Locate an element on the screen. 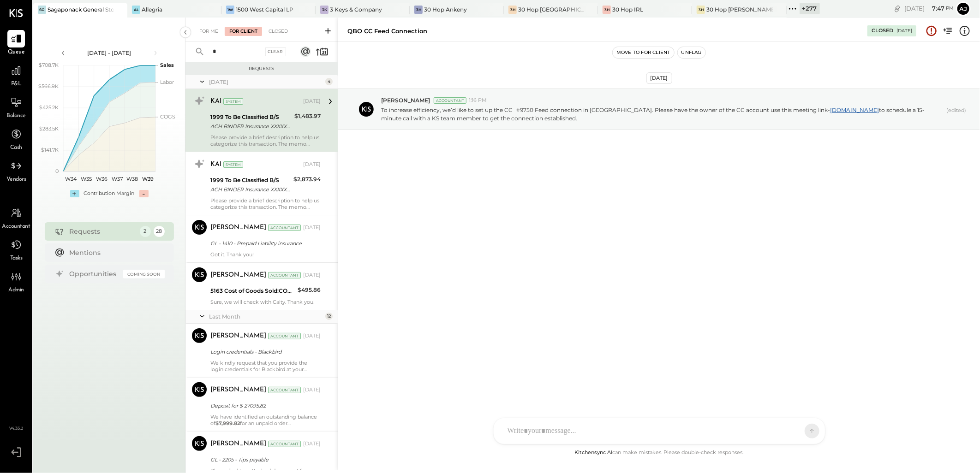 This screenshot has height=473, width=980. span: (edited) is located at coordinates (957, 114).